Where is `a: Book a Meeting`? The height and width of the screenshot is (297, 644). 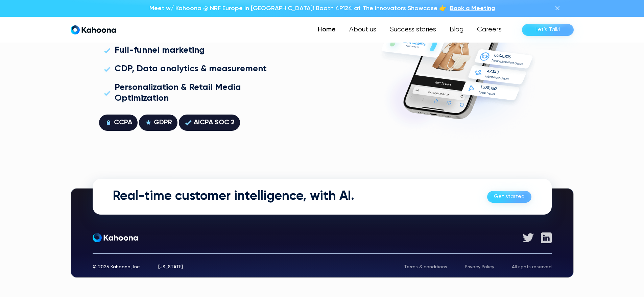 a: Book a Meeting is located at coordinates (472, 9).